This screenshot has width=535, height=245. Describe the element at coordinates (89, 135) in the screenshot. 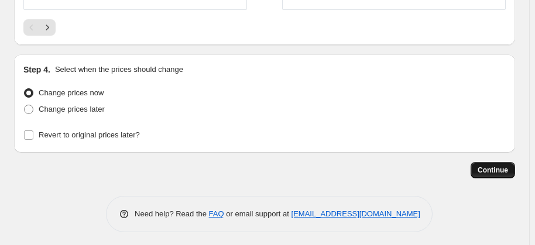

I see `span: Revert to original prices later?` at that location.